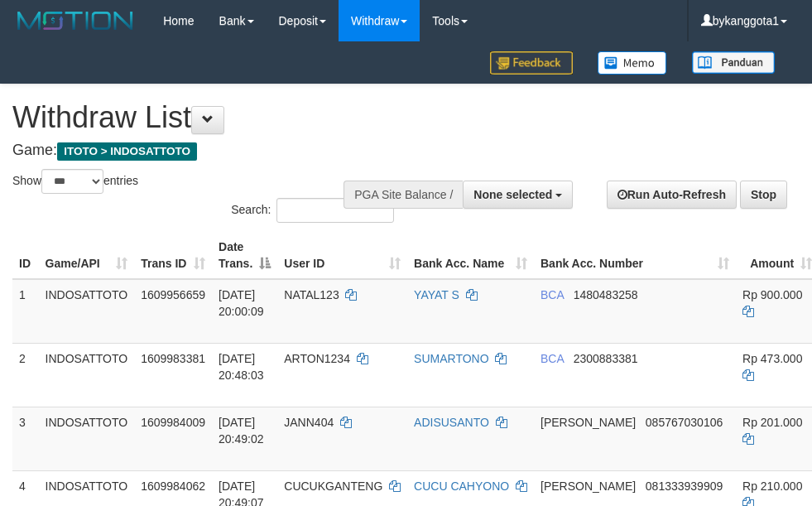 This screenshot has height=506, width=812. Describe the element at coordinates (76, 181) in the screenshot. I see `label: Show entries` at that location.